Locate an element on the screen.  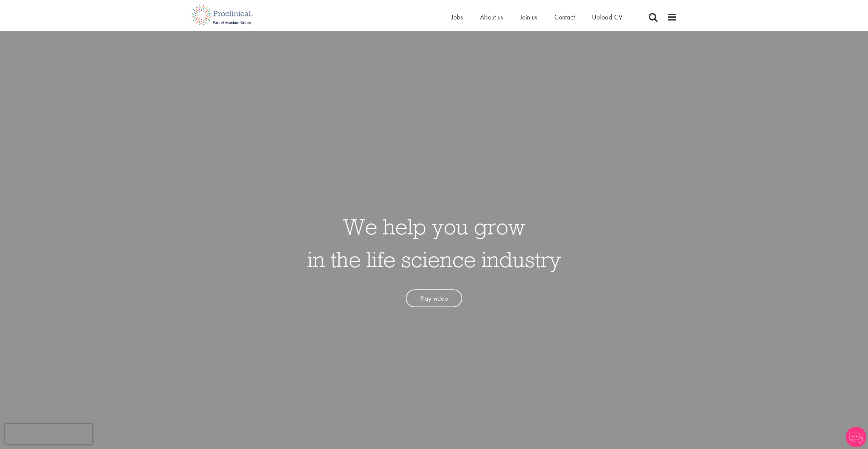
span: Join us is located at coordinates (529, 17).